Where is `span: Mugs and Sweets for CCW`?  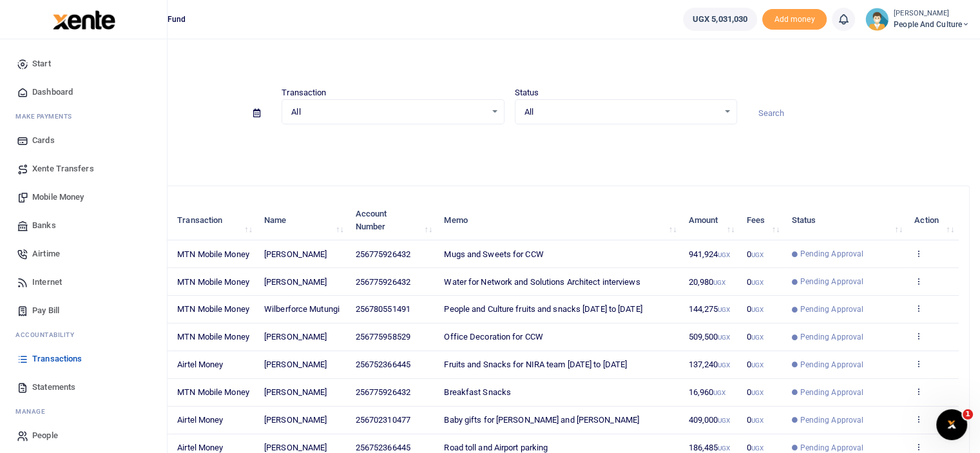
span: Mugs and Sweets for CCW is located at coordinates (493, 254).